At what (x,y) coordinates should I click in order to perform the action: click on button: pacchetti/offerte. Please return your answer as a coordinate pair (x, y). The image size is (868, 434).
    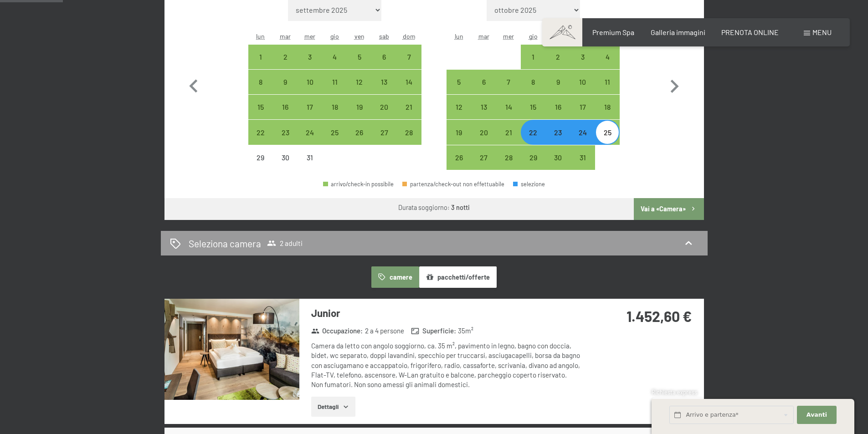
    Looking at the image, I should click on (458, 277).